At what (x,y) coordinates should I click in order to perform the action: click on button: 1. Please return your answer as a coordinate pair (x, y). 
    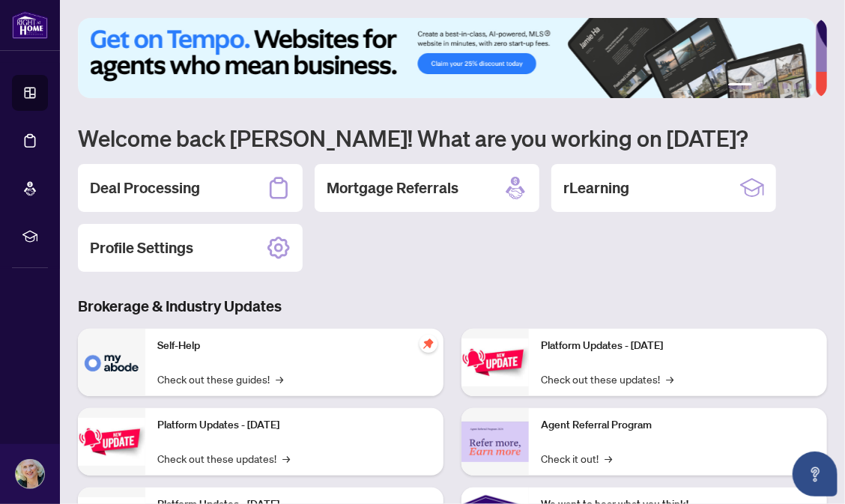
    Looking at the image, I should click on (740, 86).